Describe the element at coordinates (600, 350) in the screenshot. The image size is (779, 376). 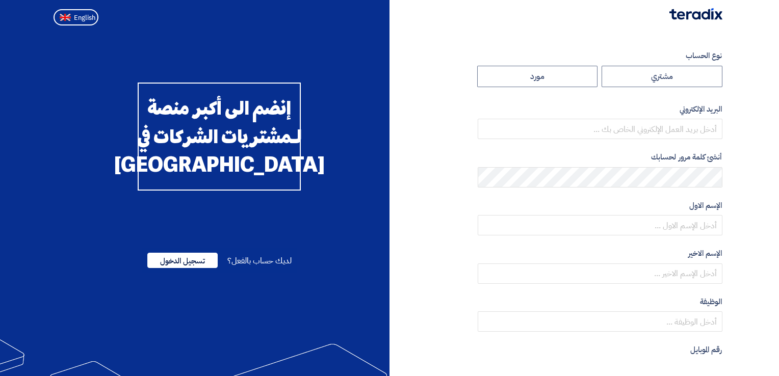
I see `label: رقم الموبايل` at that location.